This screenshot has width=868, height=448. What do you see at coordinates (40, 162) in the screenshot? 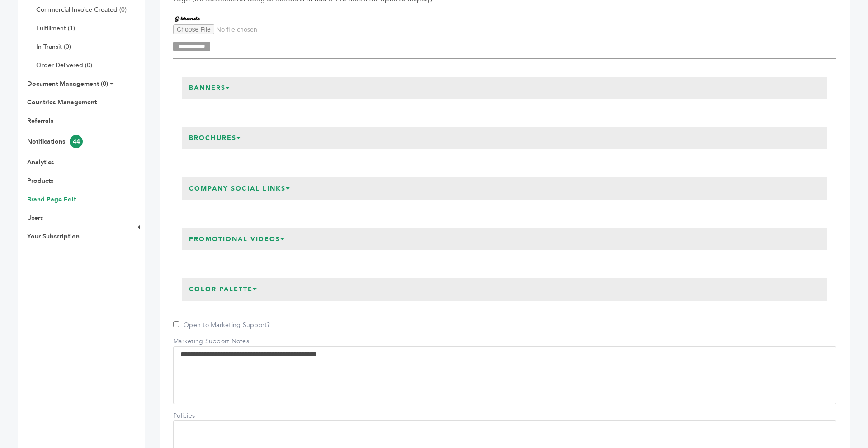
I see `a: Analytics` at bounding box center [40, 162].